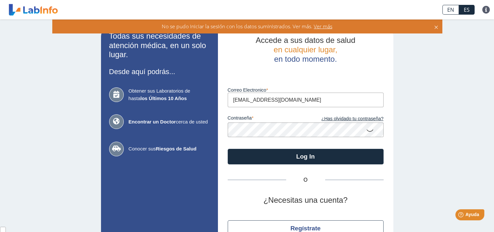 The width and height of the screenshot is (494, 232). What do you see at coordinates (344, 119) in the screenshot?
I see `a: ¿Has olvidado tu contraseña?` at bounding box center [344, 119].